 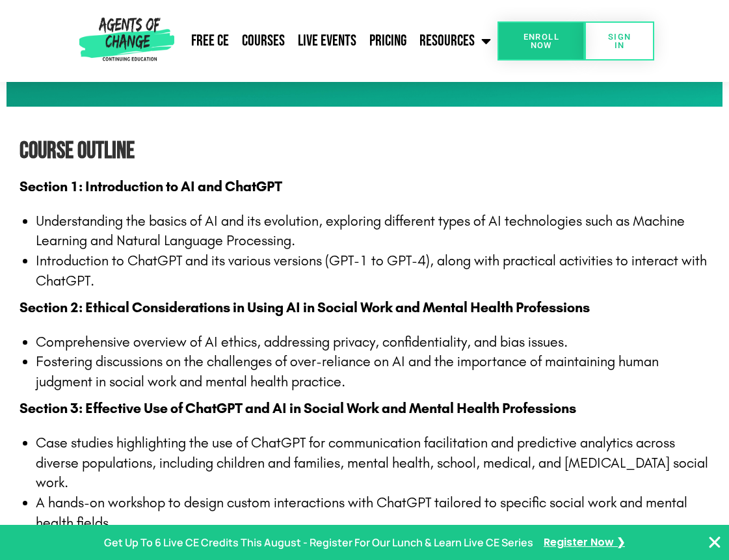 What do you see at coordinates (456, 41) in the screenshot?
I see `a: Resources` at bounding box center [456, 41].